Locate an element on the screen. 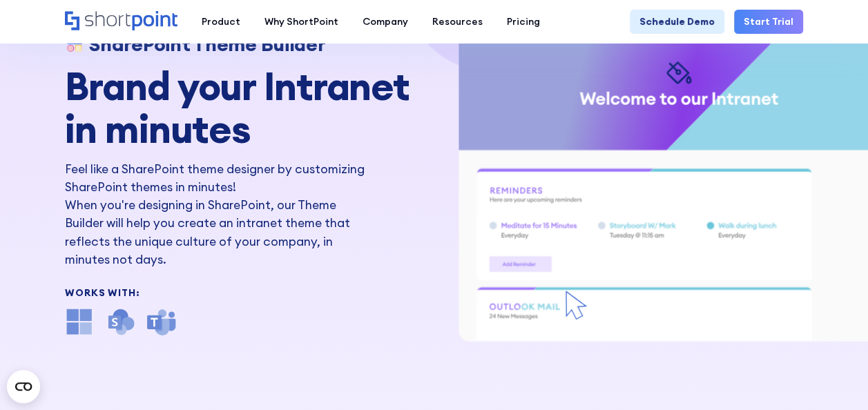 Image resolution: width=868 pixels, height=410 pixels. a: Home is located at coordinates (121, 22).